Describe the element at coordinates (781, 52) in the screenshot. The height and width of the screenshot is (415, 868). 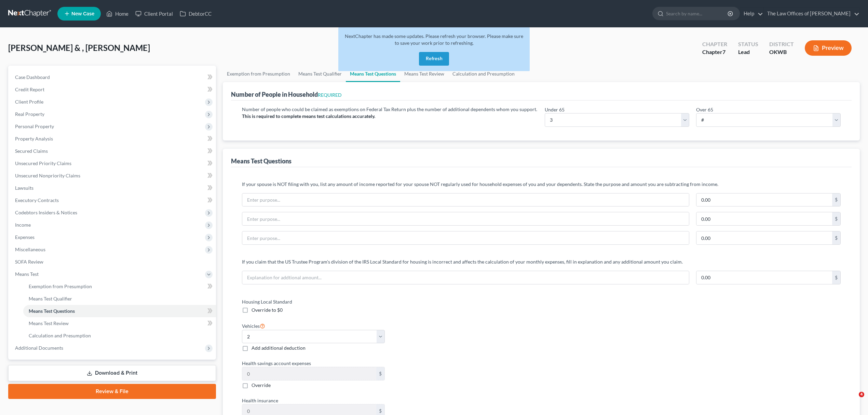
I see `div: OKWB` at that location.